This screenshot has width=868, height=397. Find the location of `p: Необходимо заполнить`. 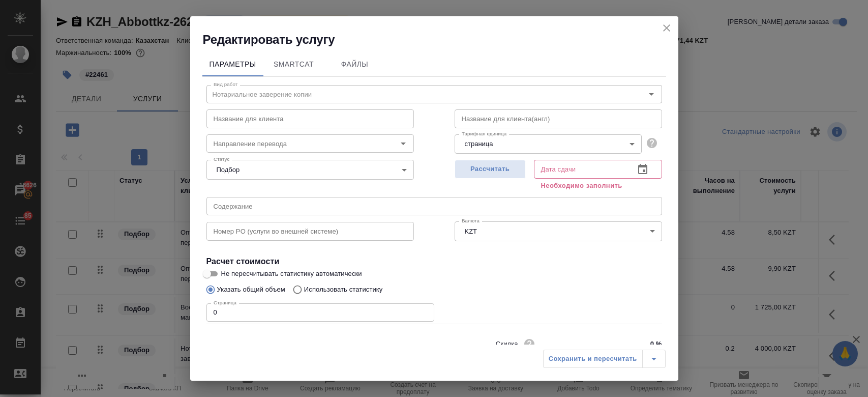

p: Необходимо заполнить is located at coordinates (598, 186).